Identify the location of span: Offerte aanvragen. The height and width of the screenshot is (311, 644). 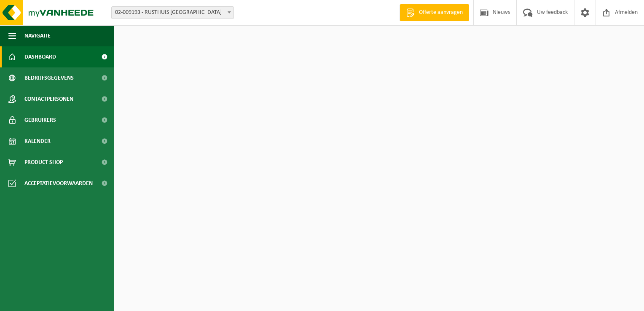
(441, 13).